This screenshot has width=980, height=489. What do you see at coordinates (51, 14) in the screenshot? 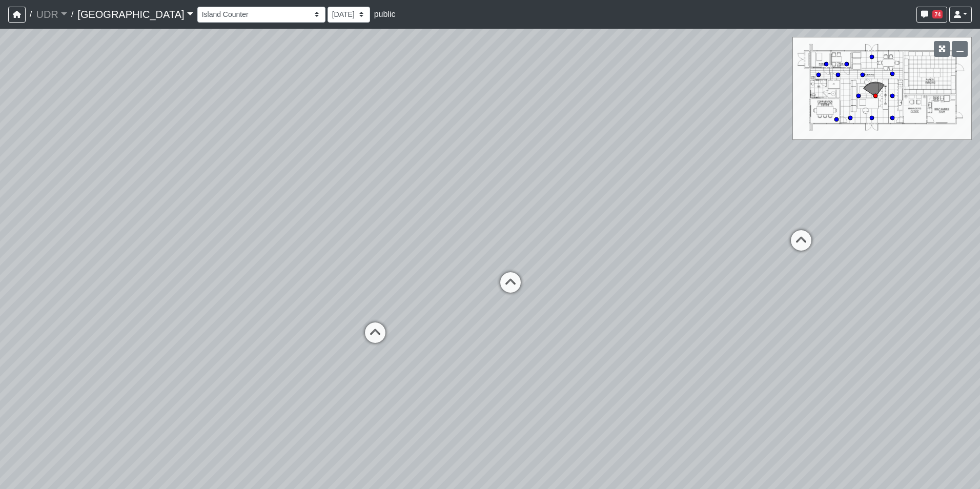
I see `a: UDR` at bounding box center [51, 14].